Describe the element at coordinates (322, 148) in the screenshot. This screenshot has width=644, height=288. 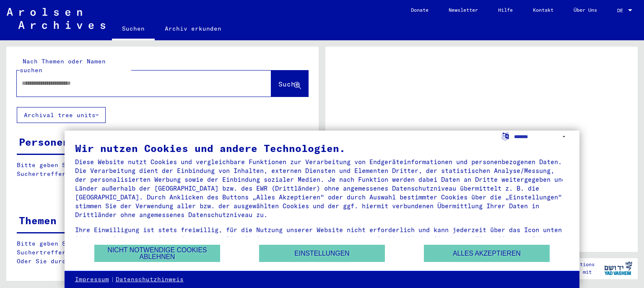
I see `div: Wir nutzen Cookies und andere Technologien.` at that location.